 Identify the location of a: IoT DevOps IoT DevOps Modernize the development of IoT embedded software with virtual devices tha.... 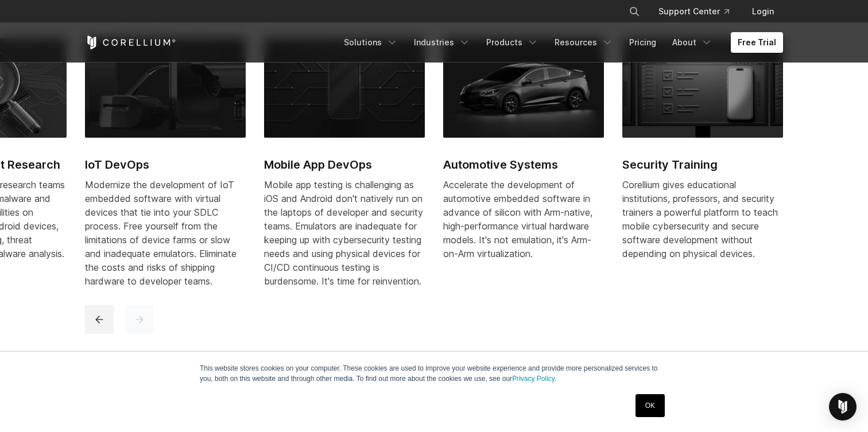
(165, 170).